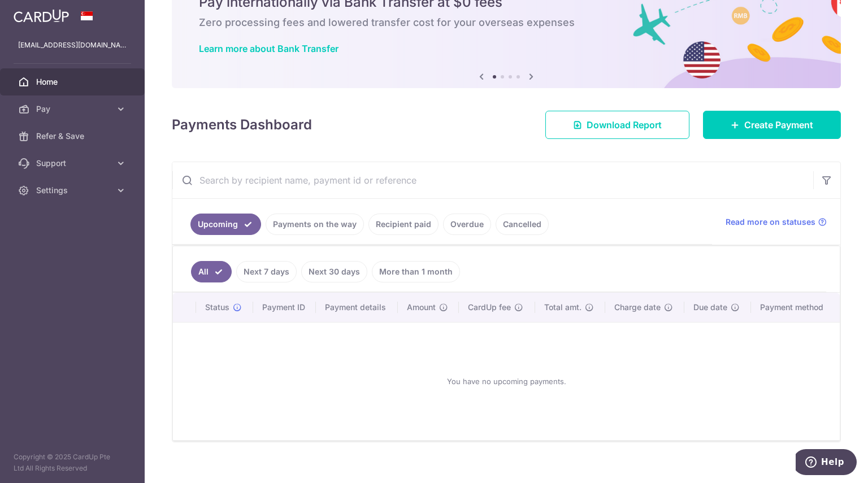  I want to click on span: Home, so click(73, 82).